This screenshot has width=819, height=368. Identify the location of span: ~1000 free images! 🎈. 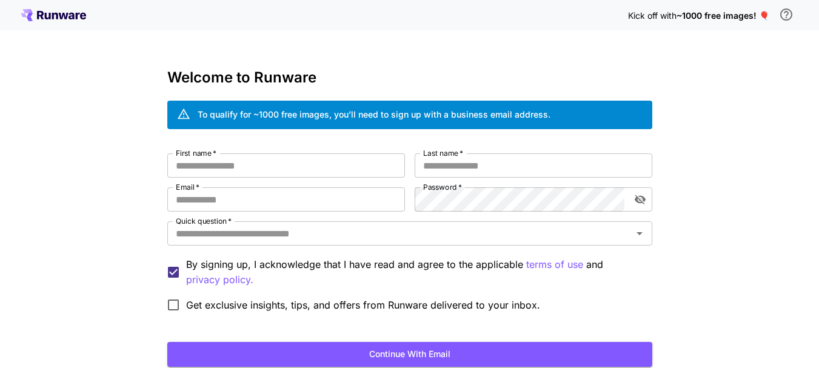
(722, 15).